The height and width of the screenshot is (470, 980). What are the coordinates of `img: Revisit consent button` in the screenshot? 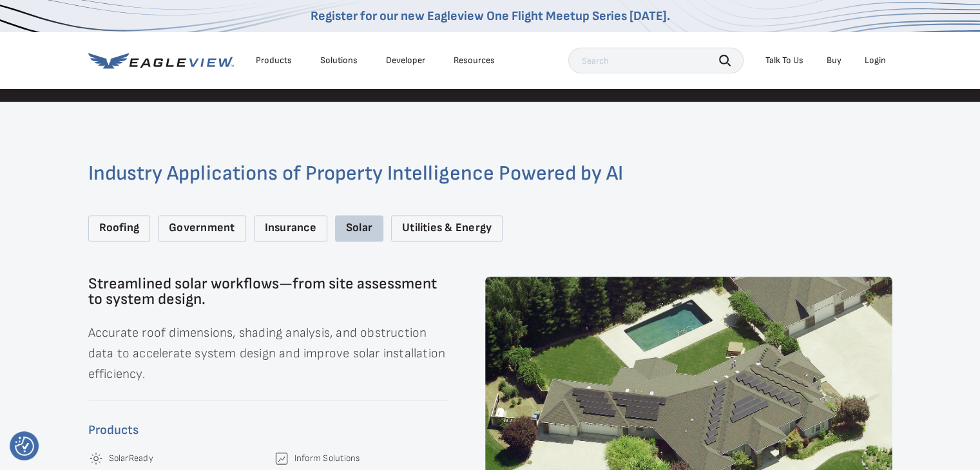 It's located at (25, 446).